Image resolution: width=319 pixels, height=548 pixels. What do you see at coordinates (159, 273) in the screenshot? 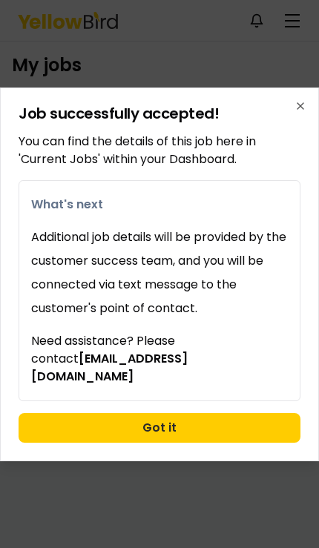
I see `p: Additional job details will be provided by the customer success team, and you will be connected v...` at bounding box center [159, 273].